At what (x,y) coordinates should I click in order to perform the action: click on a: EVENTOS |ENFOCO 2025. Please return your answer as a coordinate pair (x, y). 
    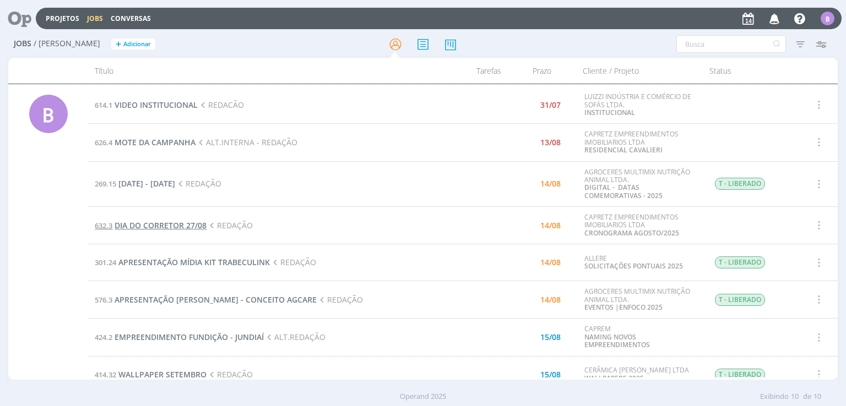
    Looking at the image, I should click on (623, 307).